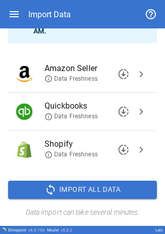  What do you see at coordinates (36, 230) in the screenshot?
I see `span: v 6.0.106` at bounding box center [36, 230].